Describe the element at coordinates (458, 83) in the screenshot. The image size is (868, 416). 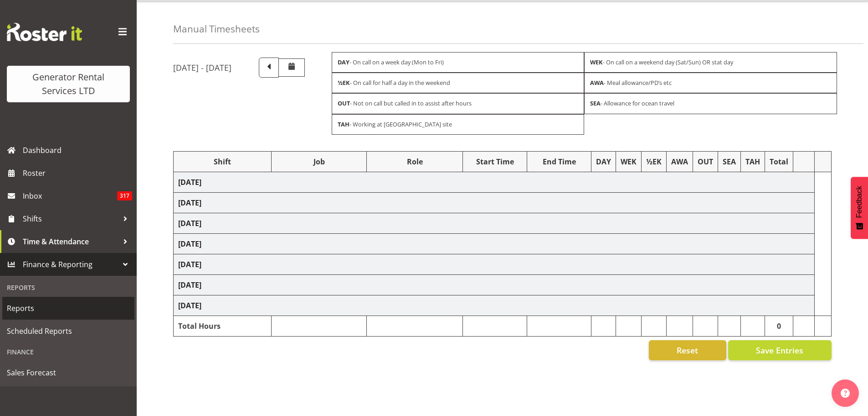
I see `div: - On call for half a day in the weekend` at that location.